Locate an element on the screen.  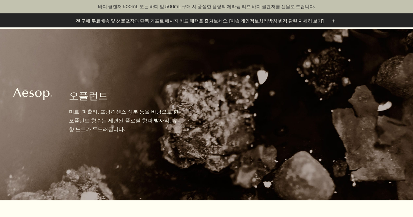
p: 바디 클렌저 500mL 또는 바디 밤 500mL 구매 시 풍성한 용량의 제라늄 리프 바디 클렌저를 선물로 드립니다. is located at coordinates (207, 7).